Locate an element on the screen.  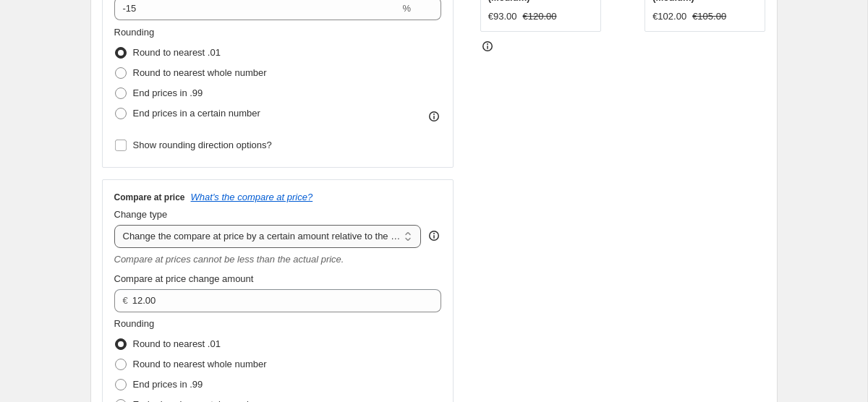
strike: €105.00 is located at coordinates (709, 17).